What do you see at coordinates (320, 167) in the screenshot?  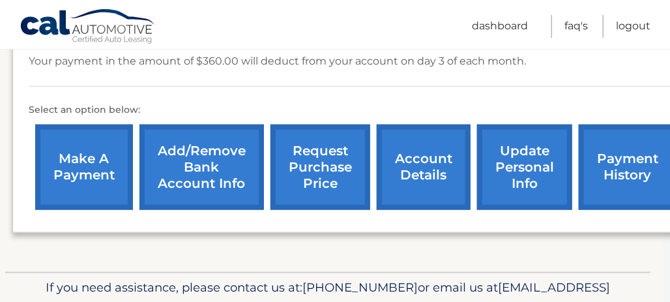 I see `a: request purchase price` at bounding box center [320, 167].